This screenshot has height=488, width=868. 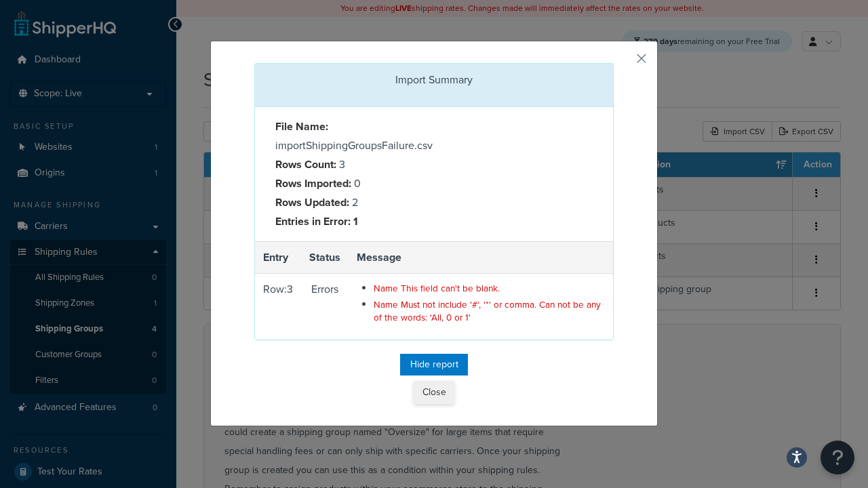 What do you see at coordinates (306, 164) in the screenshot?
I see `strong: Rows Count:` at bounding box center [306, 164].